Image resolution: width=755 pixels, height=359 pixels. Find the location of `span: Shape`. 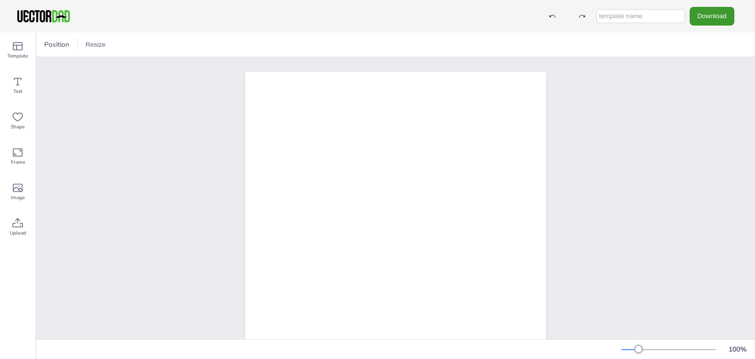

span: Shape is located at coordinates (18, 127).